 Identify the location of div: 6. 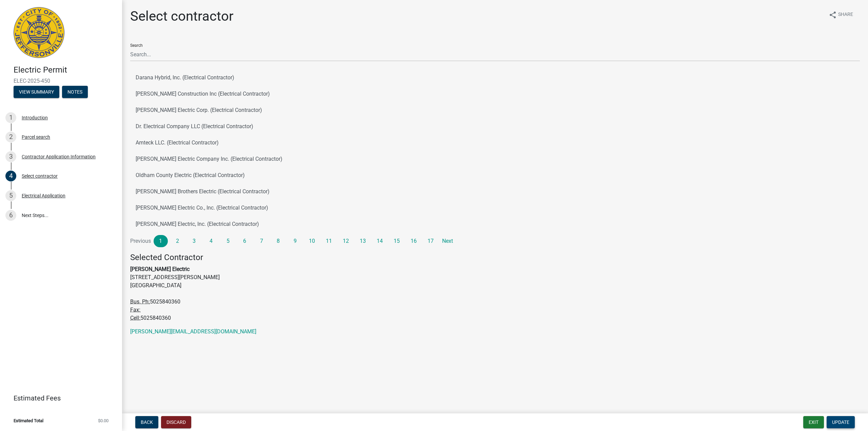
(11, 216).